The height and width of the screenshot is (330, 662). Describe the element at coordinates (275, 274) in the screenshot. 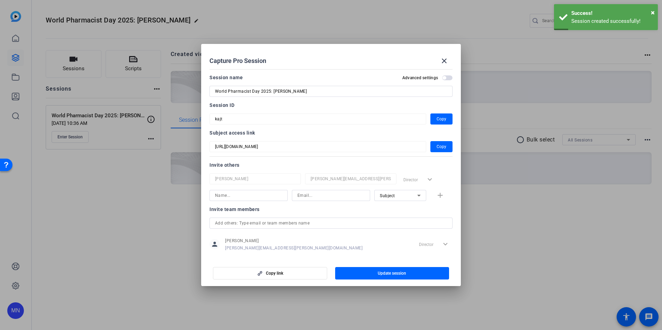

I see `span: Copy link` at that location.